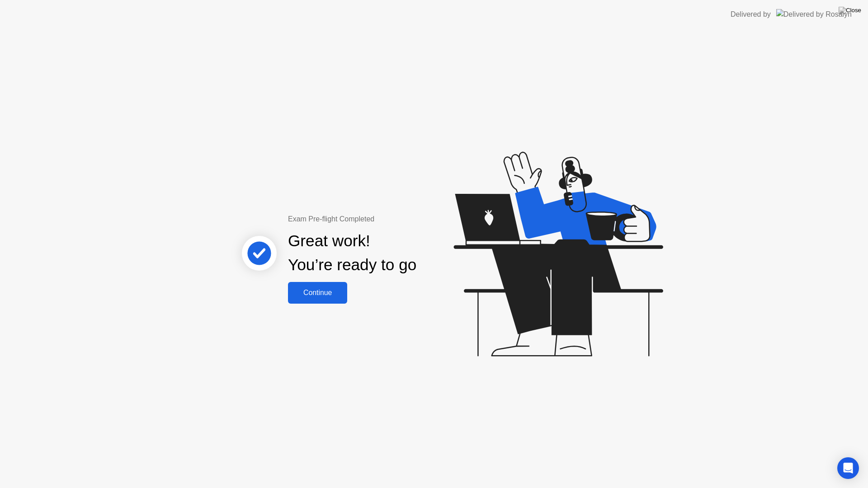 The height and width of the screenshot is (488, 868). What do you see at coordinates (814, 14) in the screenshot?
I see `img: Delivered by Rosalyn` at bounding box center [814, 14].